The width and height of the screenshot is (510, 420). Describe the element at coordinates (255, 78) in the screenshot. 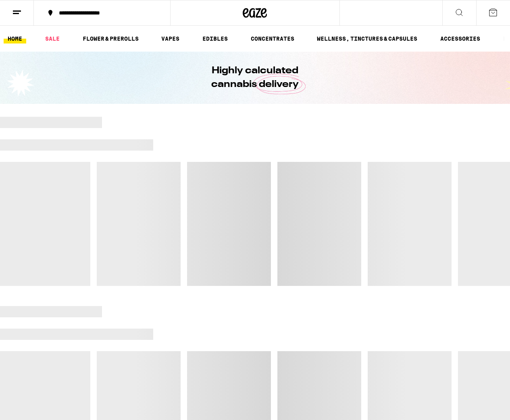

I see `h1: Highly calculated cannabis delivery` at that location.